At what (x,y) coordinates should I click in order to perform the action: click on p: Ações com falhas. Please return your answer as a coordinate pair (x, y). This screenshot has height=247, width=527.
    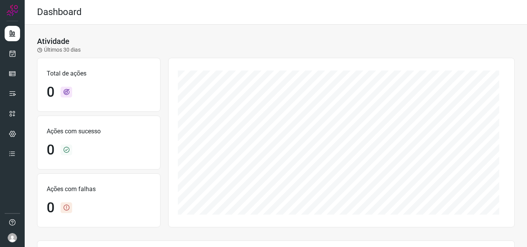
    Looking at the image, I should click on (99, 189).